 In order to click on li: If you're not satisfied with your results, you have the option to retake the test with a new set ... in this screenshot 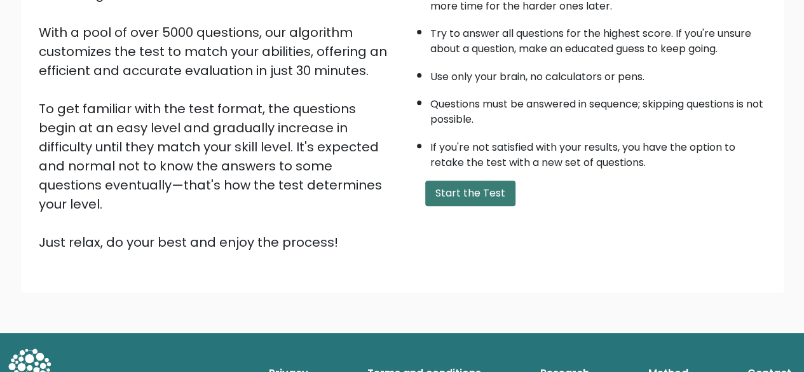, I will do `click(598, 152)`.